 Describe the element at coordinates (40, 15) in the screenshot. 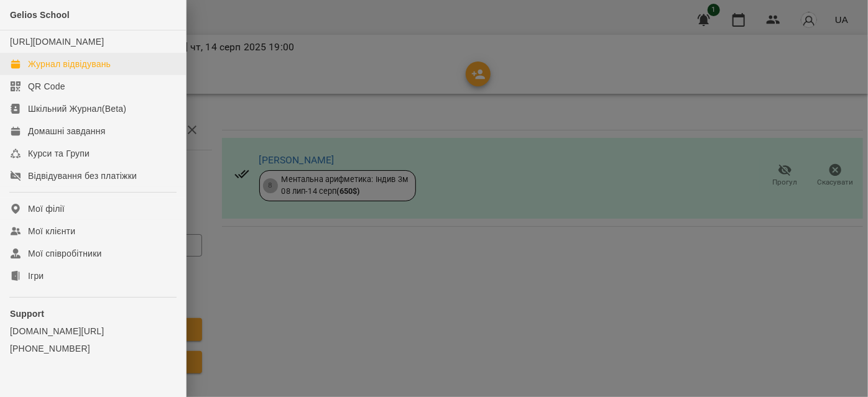

I see `span: Gelios School` at that location.